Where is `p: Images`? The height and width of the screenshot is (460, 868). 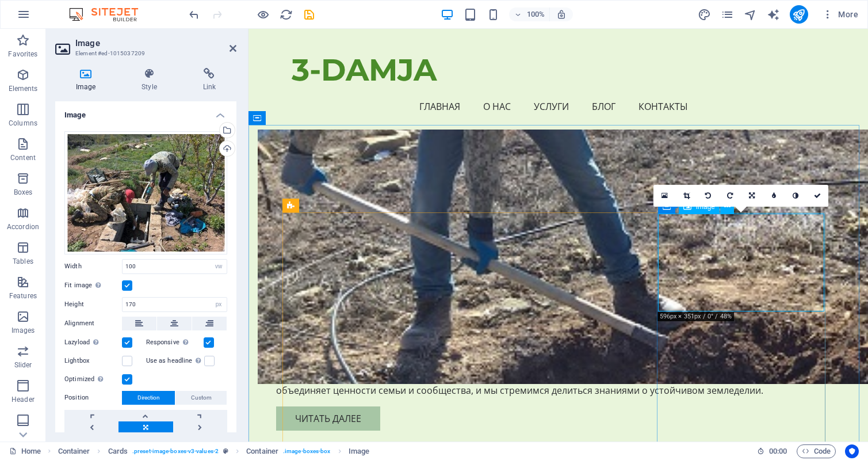
p: Images is located at coordinates (23, 331).